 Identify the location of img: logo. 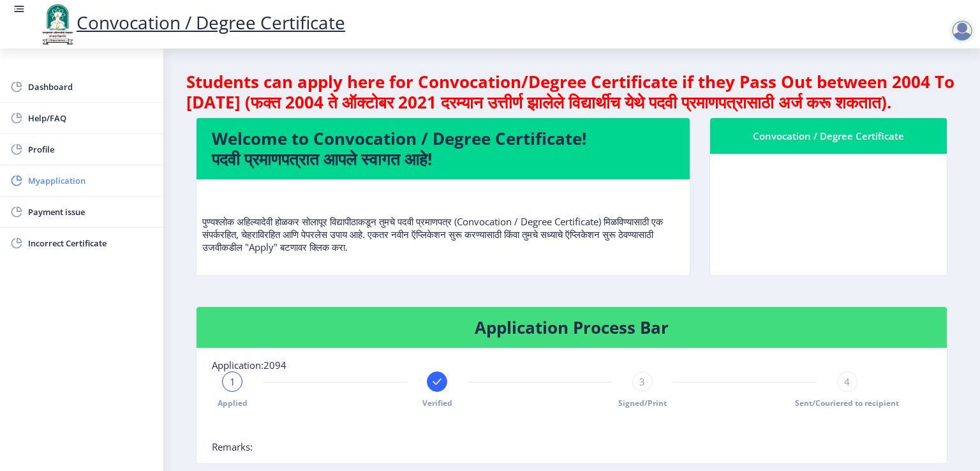
(58, 24).